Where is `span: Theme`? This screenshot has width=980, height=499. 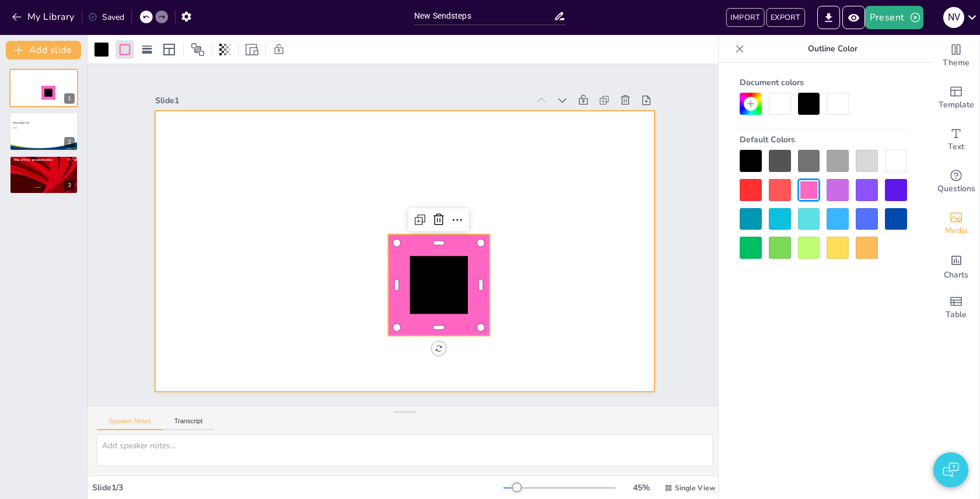 span: Theme is located at coordinates (956, 63).